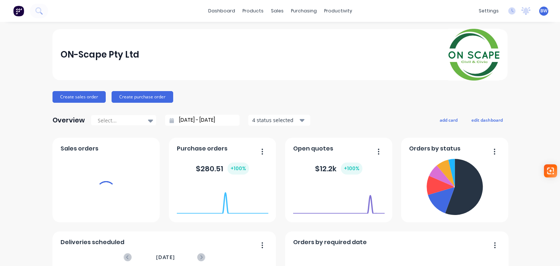 The width and height of the screenshot is (560, 266). What do you see at coordinates (277, 11) in the screenshot?
I see `div: sales` at bounding box center [277, 11].